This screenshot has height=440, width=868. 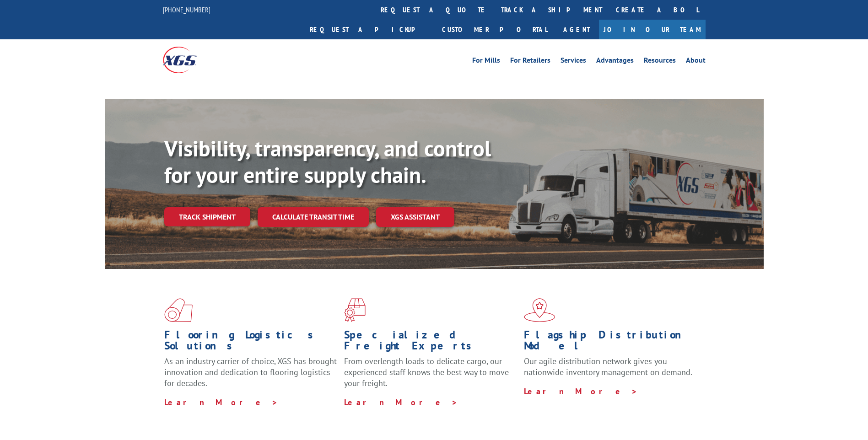 I want to click on a: XGS ASSISTANT, so click(x=415, y=217).